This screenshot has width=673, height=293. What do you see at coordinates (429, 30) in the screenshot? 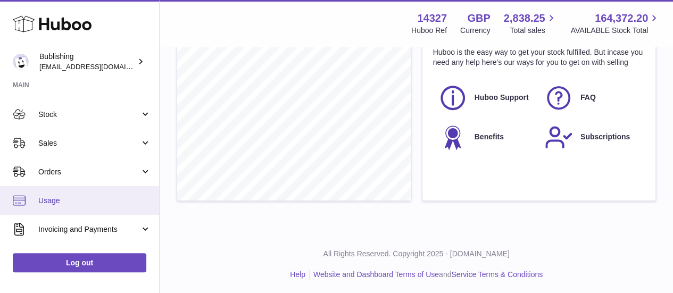
I see `div: Huboo Ref` at bounding box center [429, 30].